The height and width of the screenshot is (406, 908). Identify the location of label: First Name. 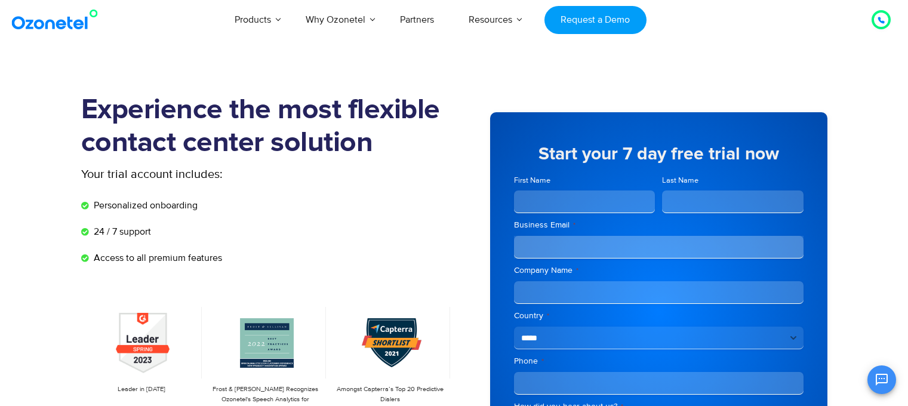
(585, 180).